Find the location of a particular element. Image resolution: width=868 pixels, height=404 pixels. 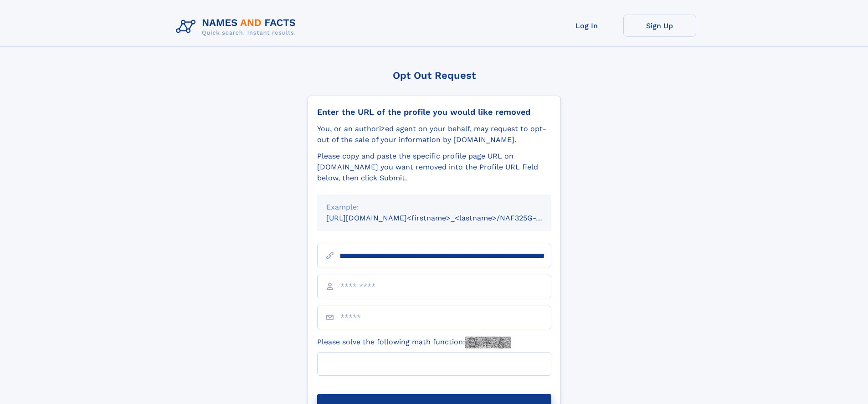

a: Log In is located at coordinates (587, 25).